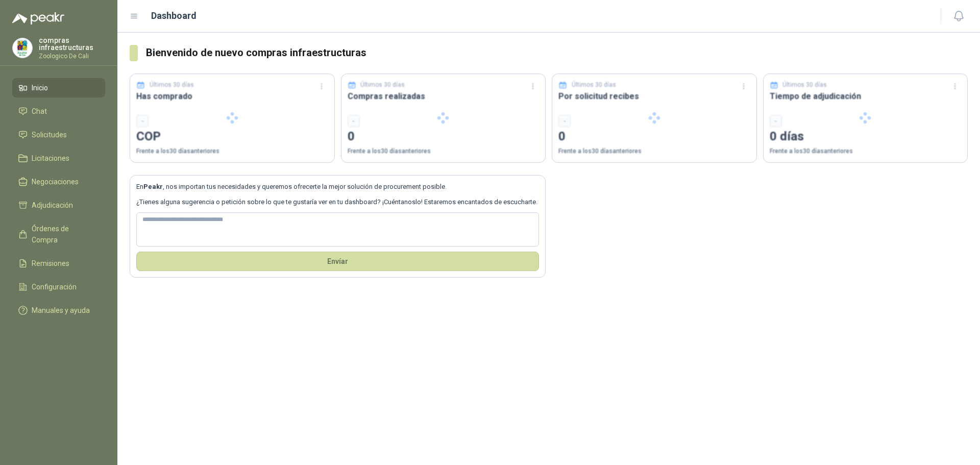 The height and width of the screenshot is (465, 980). I want to click on span: Chat, so click(39, 111).